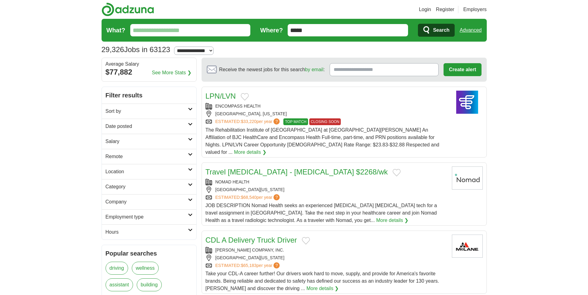  Describe the element at coordinates (149, 172) in the screenshot. I see `a: Location` at that location.